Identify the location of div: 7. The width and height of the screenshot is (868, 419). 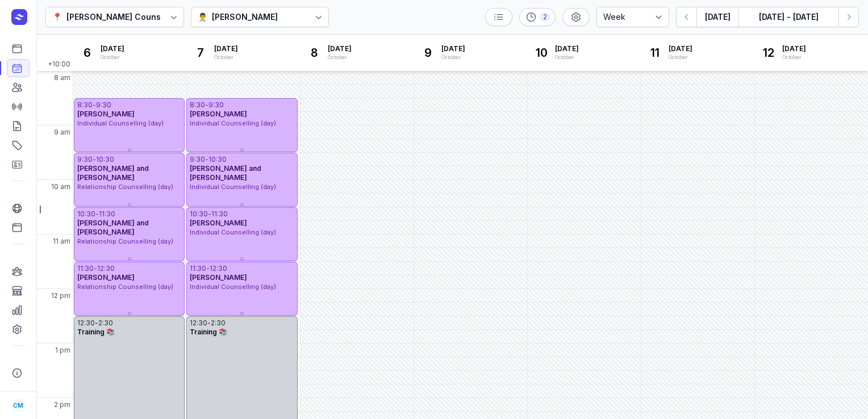
(201, 53).